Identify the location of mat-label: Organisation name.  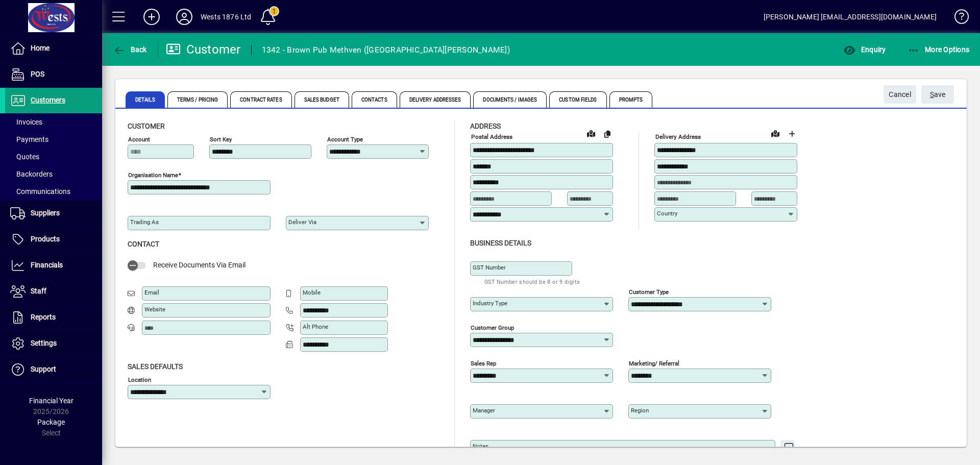
(153, 175).